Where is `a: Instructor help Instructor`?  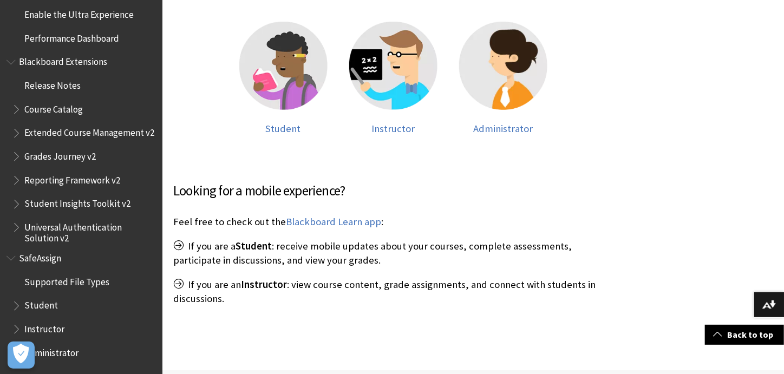
a: Instructor help Instructor is located at coordinates (393, 78).